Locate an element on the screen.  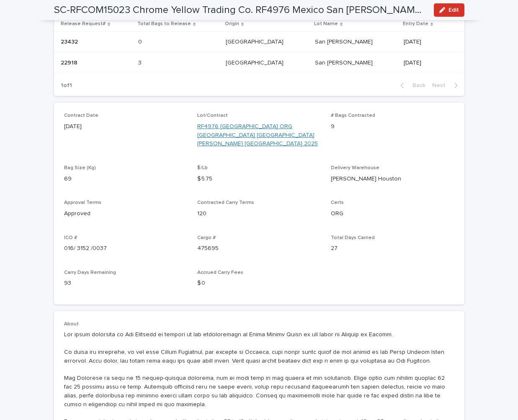
span: About is located at coordinates (71, 324).